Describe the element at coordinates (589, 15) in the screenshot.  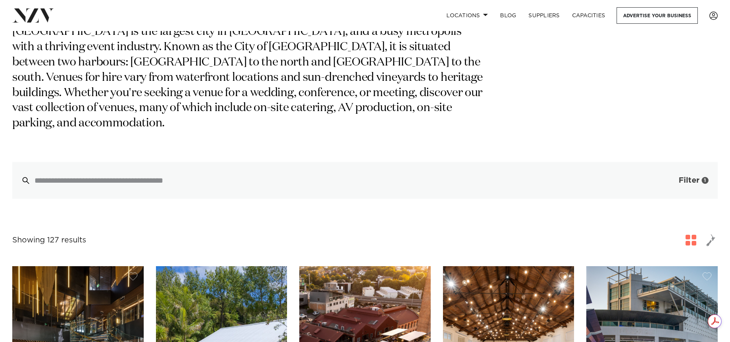
I see `a: Capacities` at that location.